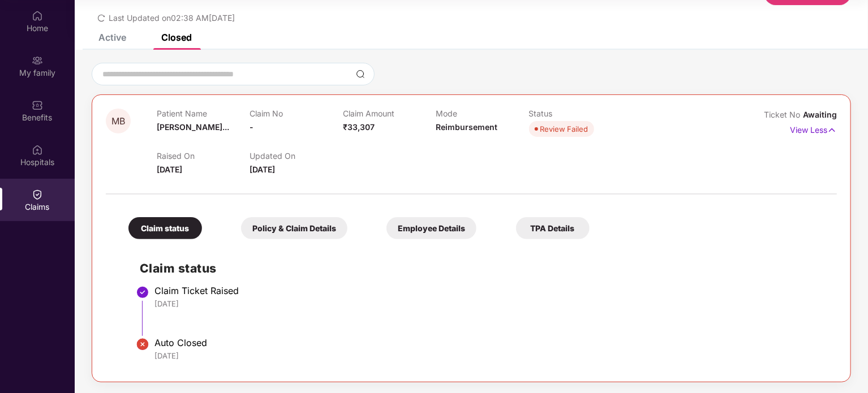  Describe the element at coordinates (389, 114) in the screenshot. I see `p: Claim Amount` at that location.